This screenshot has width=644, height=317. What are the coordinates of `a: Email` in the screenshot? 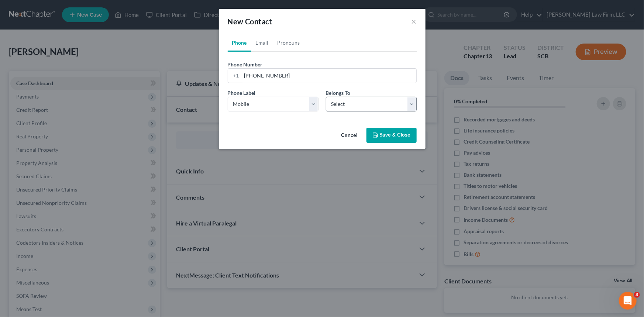 It's located at (262, 43).